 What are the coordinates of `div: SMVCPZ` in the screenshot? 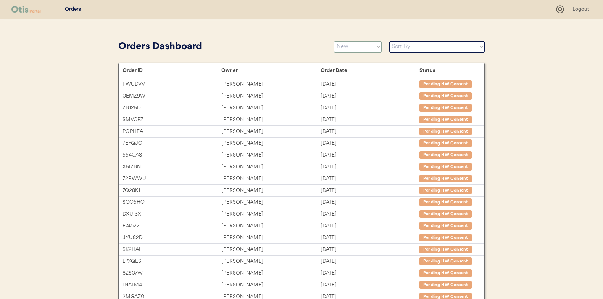 It's located at (172, 120).